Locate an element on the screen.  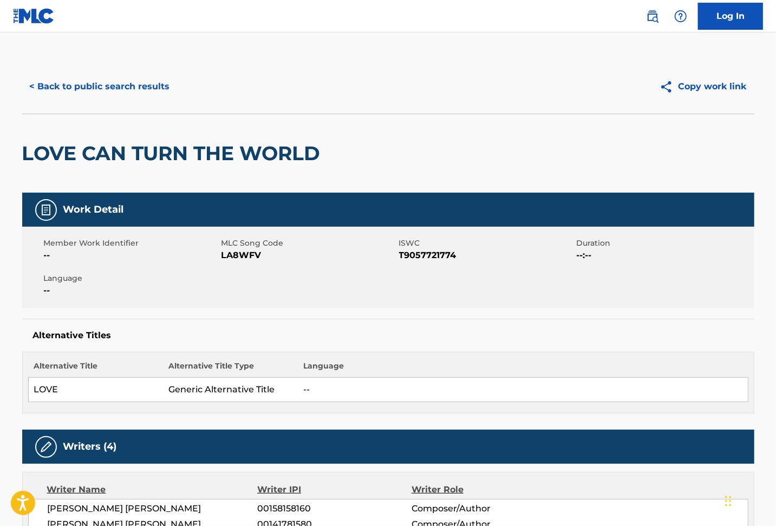
img: Copy work link is located at coordinates (669, 87).